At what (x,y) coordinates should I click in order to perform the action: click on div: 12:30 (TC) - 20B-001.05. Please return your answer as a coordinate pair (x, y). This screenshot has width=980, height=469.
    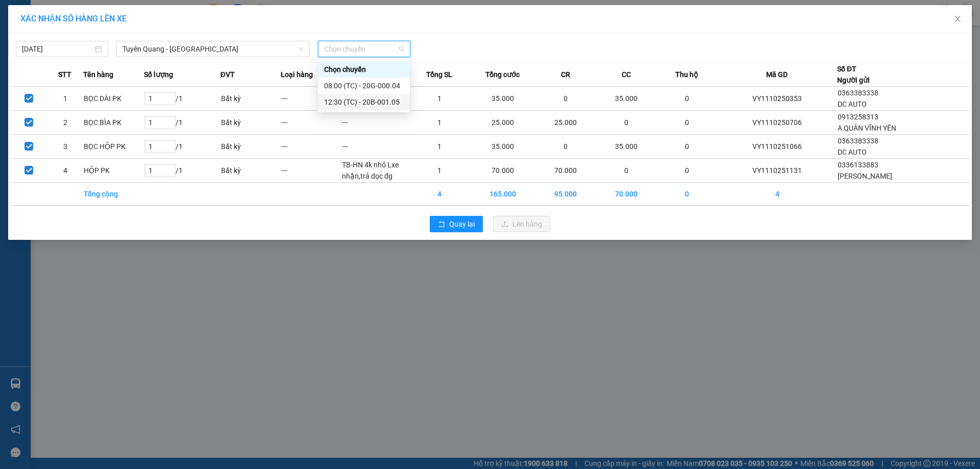
    Looking at the image, I should click on (364, 102).